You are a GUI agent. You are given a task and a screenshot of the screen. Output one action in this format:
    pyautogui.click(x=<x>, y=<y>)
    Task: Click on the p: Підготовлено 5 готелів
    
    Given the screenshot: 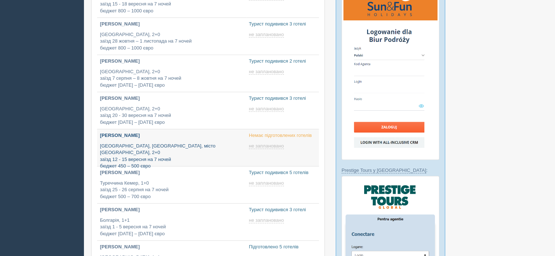 What is the action you would take?
    pyautogui.click(x=282, y=247)
    